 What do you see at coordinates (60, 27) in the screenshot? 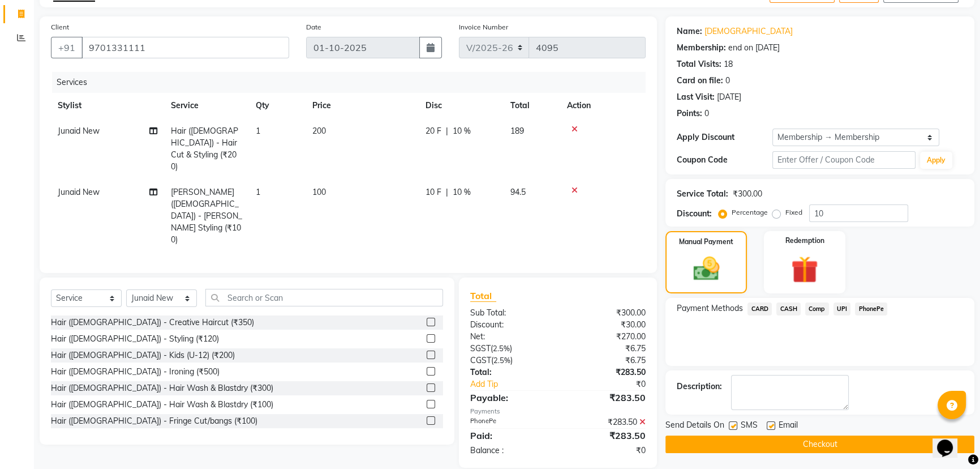
I see `label: Client` at bounding box center [60, 27].